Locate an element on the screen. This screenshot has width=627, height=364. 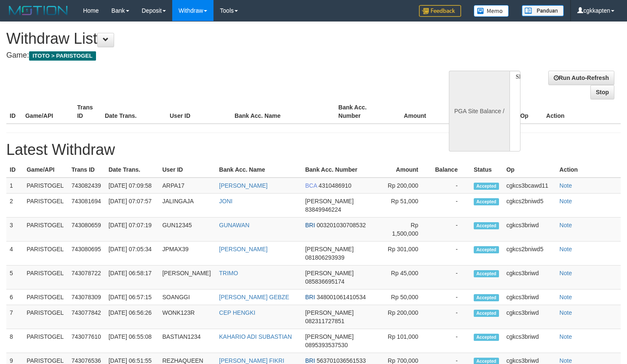
td: GUN12345 is located at coordinates (187, 229).